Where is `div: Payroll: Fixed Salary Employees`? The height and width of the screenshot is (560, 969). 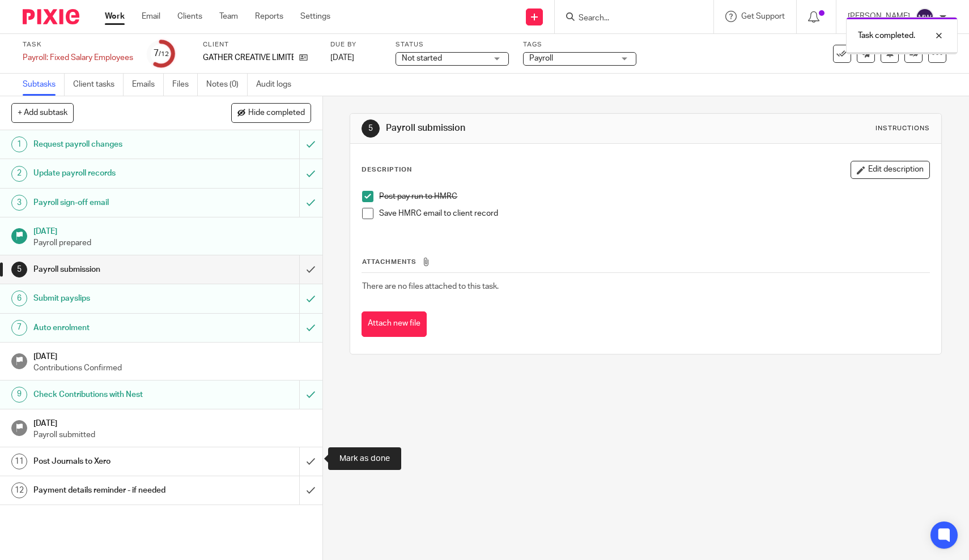
div: Payroll: Fixed Salary Employees is located at coordinates (77, 58).